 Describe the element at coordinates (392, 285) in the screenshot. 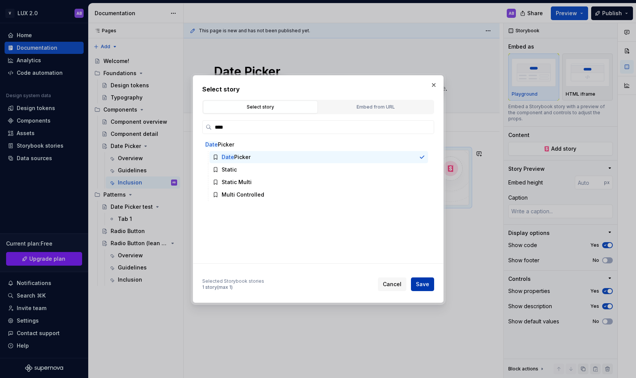

I see `button: Cancel` at that location.